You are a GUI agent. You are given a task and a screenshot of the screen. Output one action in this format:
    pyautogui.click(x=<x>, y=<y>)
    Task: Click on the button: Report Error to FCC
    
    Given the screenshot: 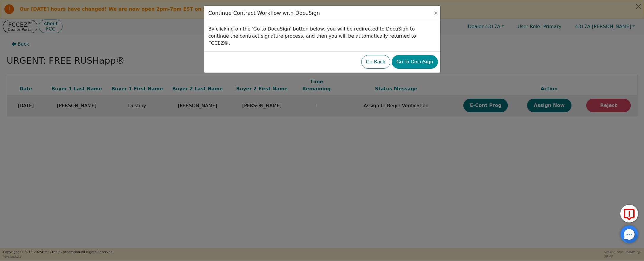 What is the action you would take?
    pyautogui.click(x=629, y=214)
    